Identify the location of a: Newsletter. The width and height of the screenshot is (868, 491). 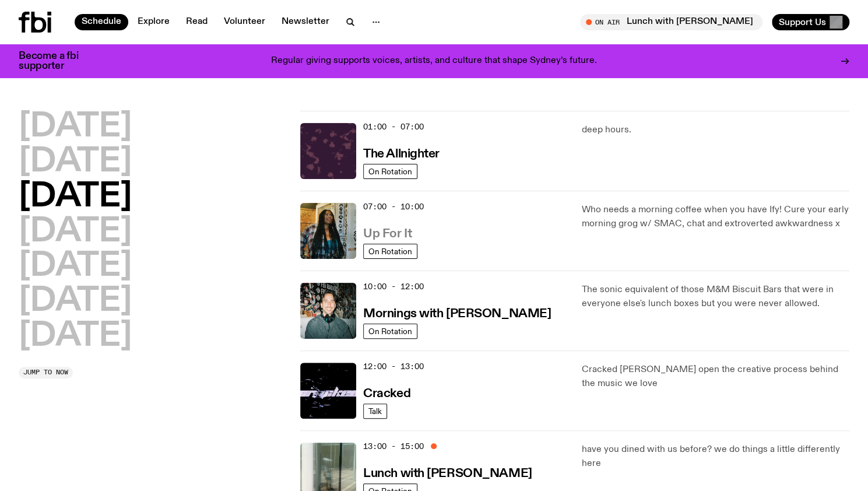
(305, 22).